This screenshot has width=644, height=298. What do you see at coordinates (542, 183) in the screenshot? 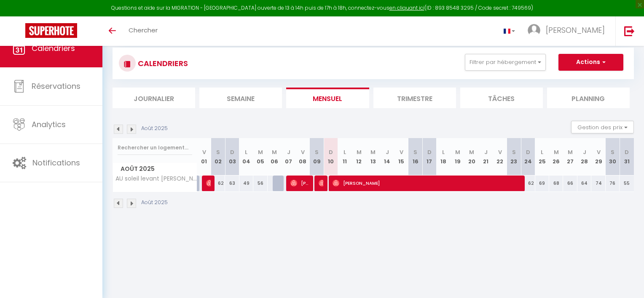
I see `div: 69` at bounding box center [542, 183].